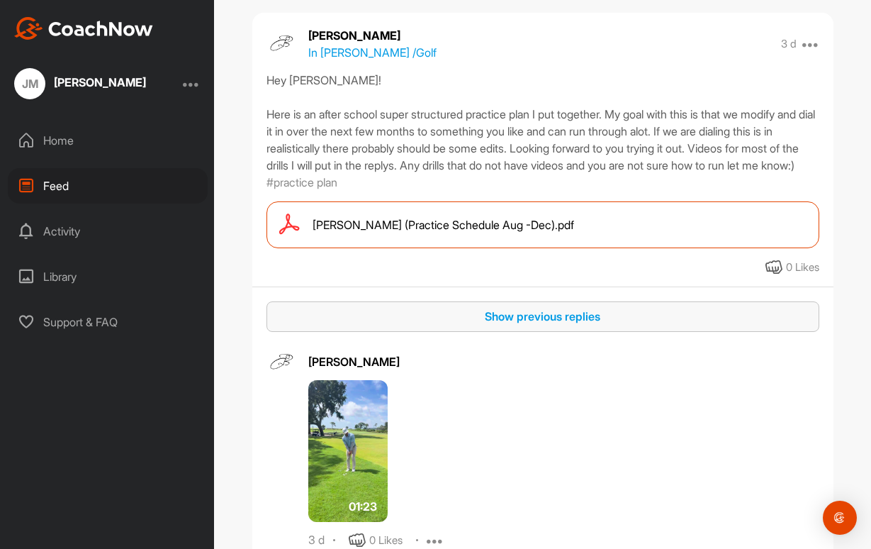 This screenshot has width=871, height=549. I want to click on div: 3 d, so click(316, 540).